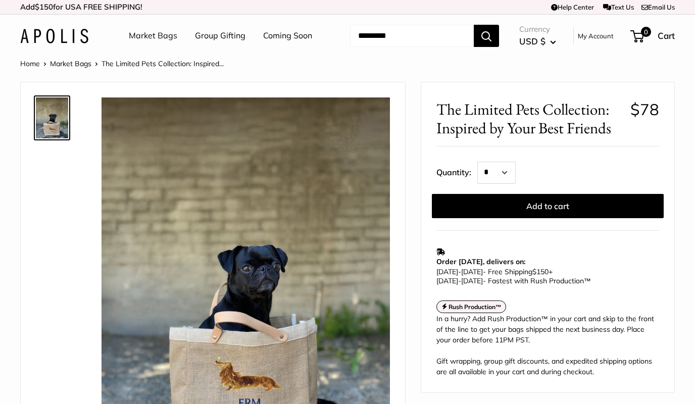  What do you see at coordinates (412, 36) in the screenshot?
I see `input: Search...` at bounding box center [412, 36].